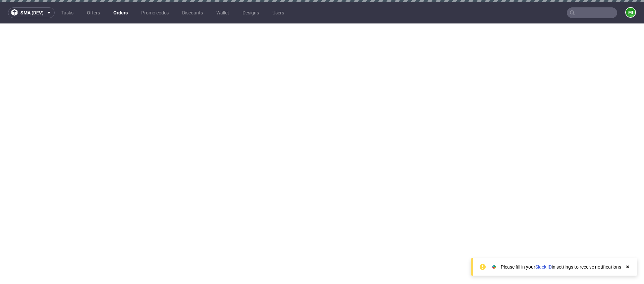  What do you see at coordinates (155, 13) in the screenshot?
I see `a: Promo codes` at bounding box center [155, 13].